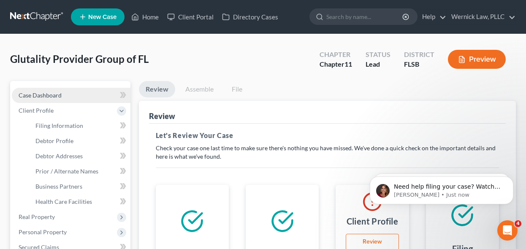 This screenshot has height=249, width=526. What do you see at coordinates (79, 187) in the screenshot?
I see `a: Business Partners` at bounding box center [79, 187].